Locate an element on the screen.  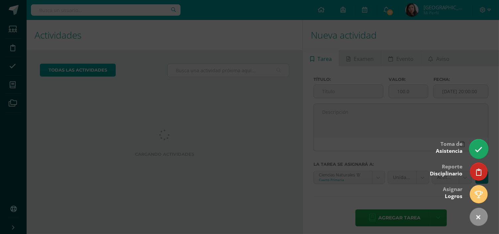
div: Reporte is located at coordinates (446, 169).